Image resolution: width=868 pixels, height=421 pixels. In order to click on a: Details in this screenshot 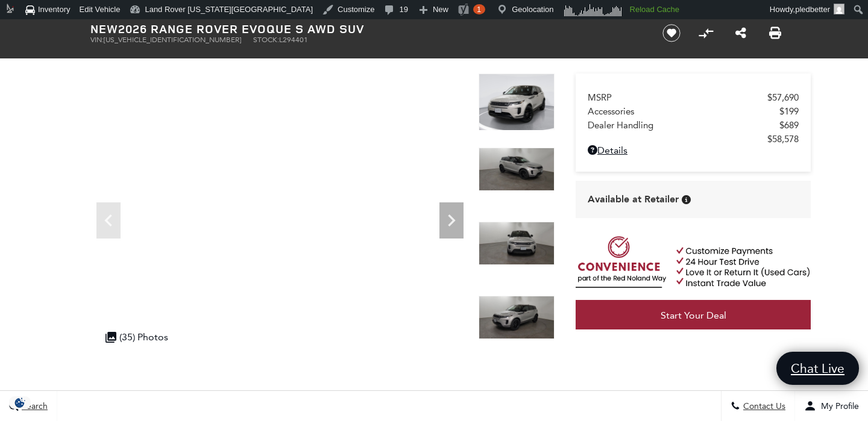, I will do `click(693, 150)`.